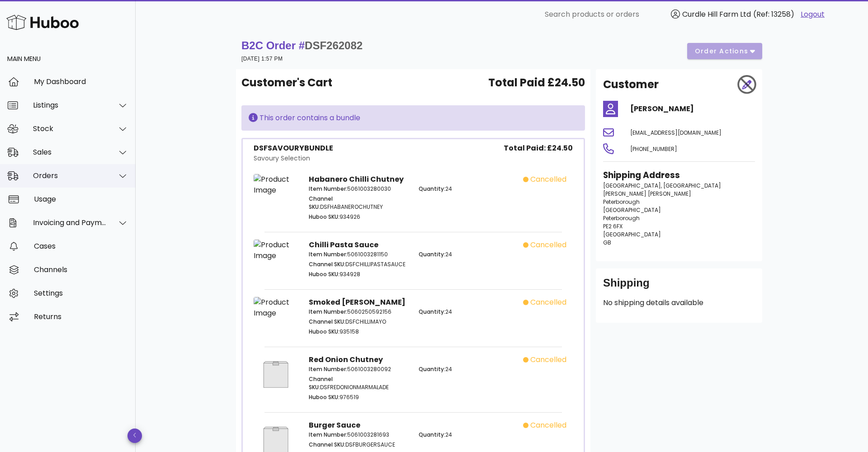 The image size is (868, 452). Describe the element at coordinates (70, 128) in the screenshot. I see `div: Stock` at that location.